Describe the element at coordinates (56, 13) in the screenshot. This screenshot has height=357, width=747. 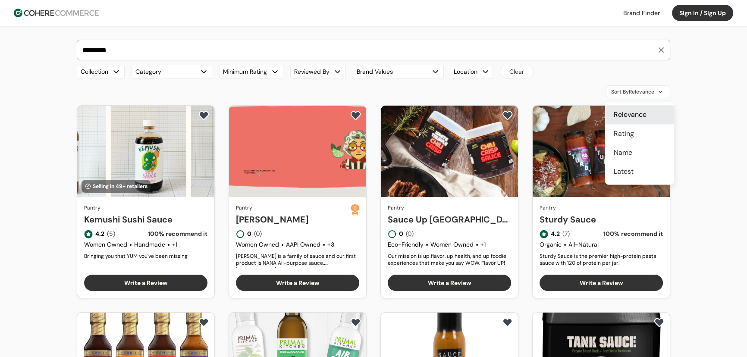
I see `img: Cohere Logo` at that location.